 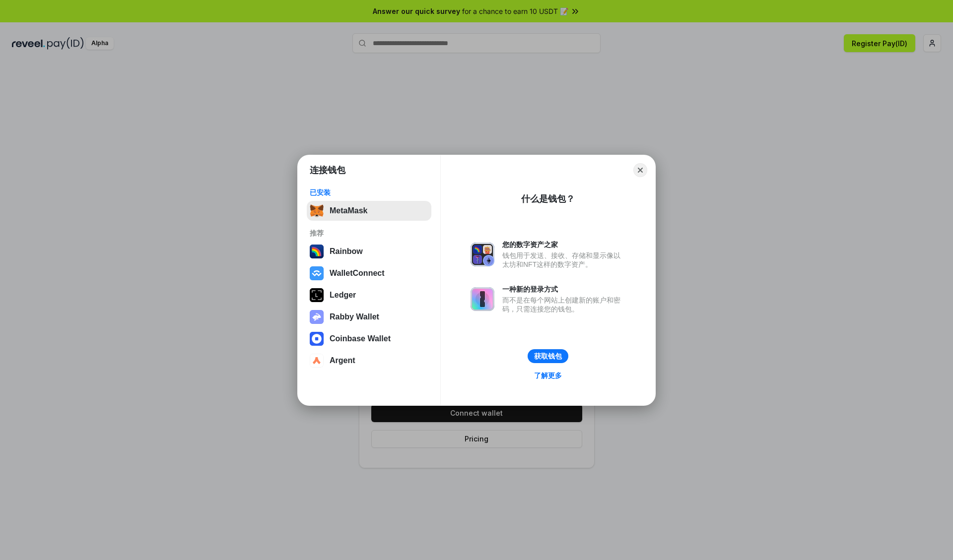 What do you see at coordinates (564, 244) in the screenshot?
I see `div: 您的数字资产之家` at bounding box center [564, 244].